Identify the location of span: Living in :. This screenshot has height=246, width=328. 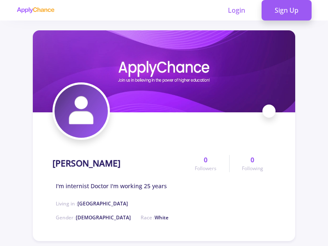
(92, 203).